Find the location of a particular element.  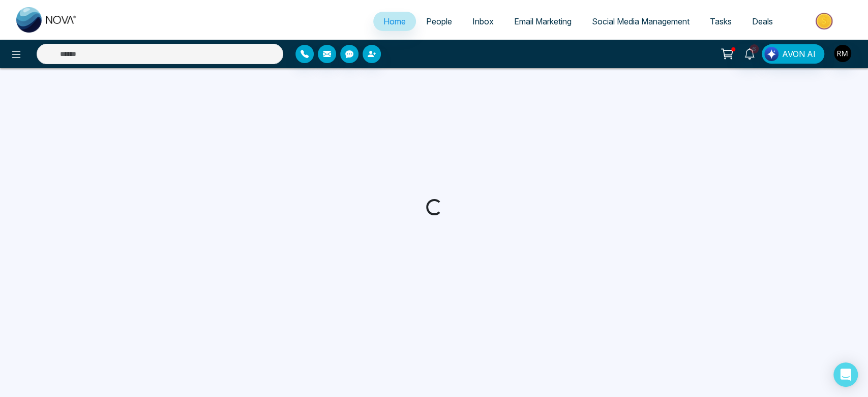

a: Email Marketing is located at coordinates (543, 21).